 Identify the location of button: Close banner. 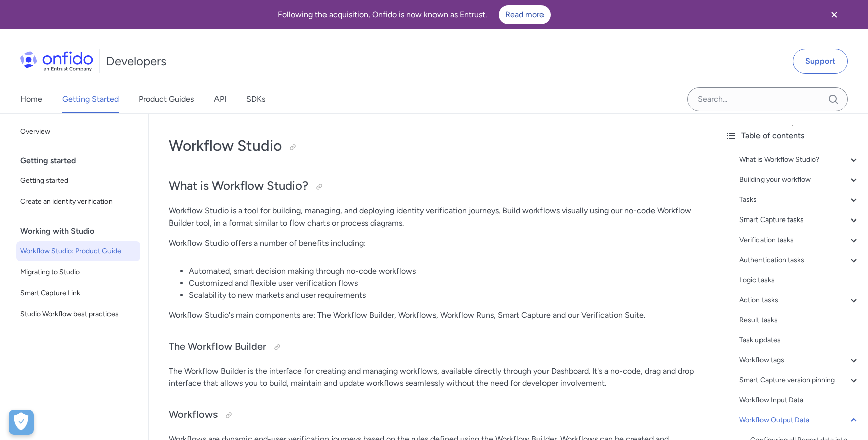
(834, 15).